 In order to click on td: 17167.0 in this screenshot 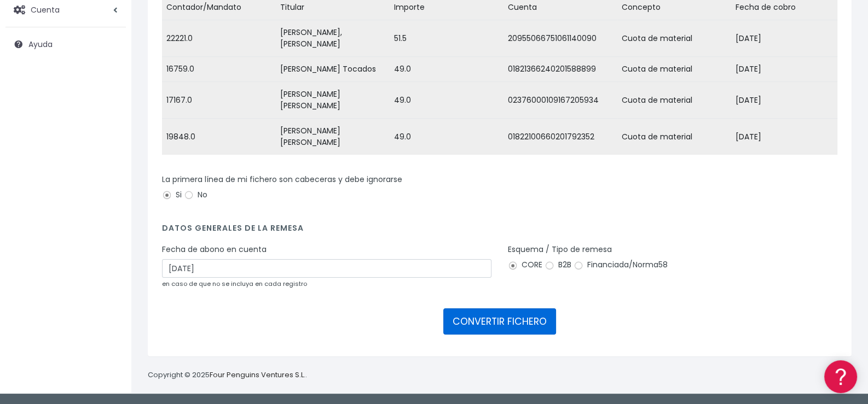, I will do `click(219, 100)`.